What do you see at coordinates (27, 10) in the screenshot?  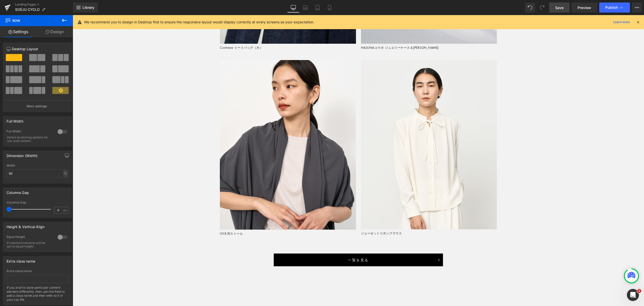 I see `span: SOÉJU CYCLO` at bounding box center [27, 10].